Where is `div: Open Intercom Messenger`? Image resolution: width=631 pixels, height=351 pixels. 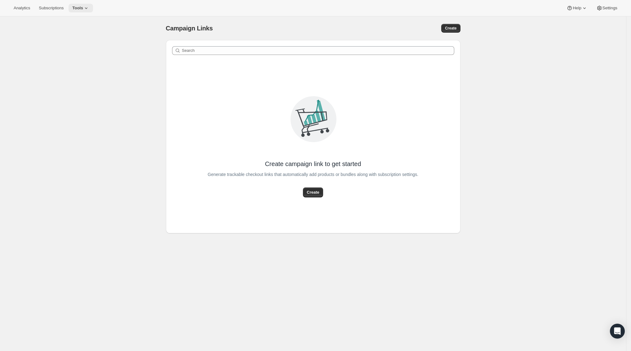
div: Open Intercom Messenger is located at coordinates (617, 331).